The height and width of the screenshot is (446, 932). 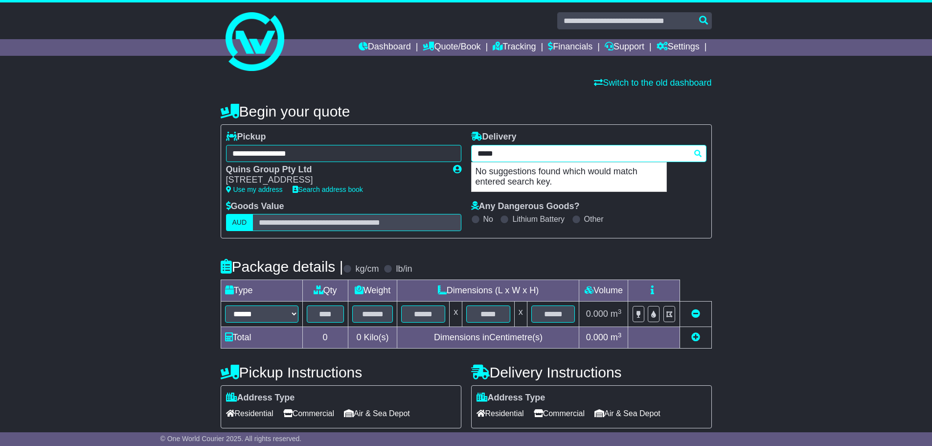 I want to click on td: Type, so click(x=261, y=291).